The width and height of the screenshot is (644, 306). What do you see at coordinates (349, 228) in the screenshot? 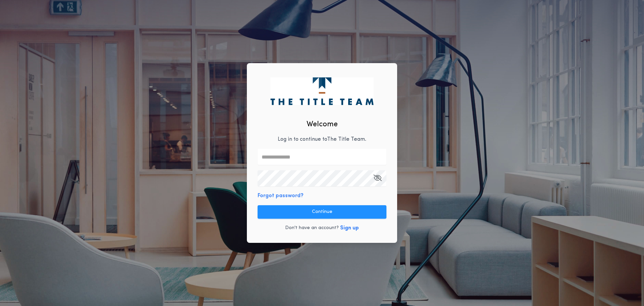
I see `button: Sign up` at bounding box center [349, 228].